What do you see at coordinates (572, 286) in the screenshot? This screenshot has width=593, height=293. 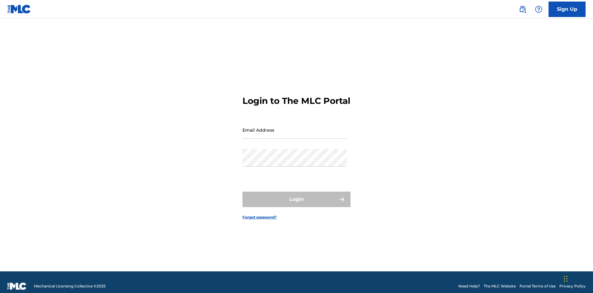 I see `a: Privacy Policy` at bounding box center [572, 286].